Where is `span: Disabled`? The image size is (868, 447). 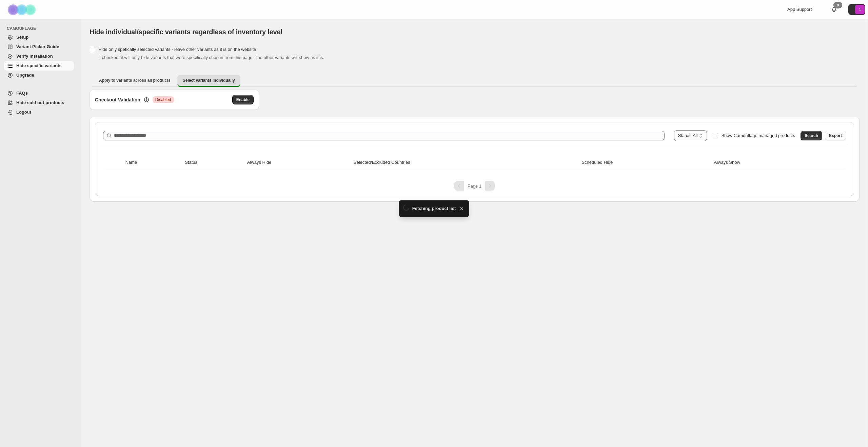
span: Disabled is located at coordinates (163, 99).